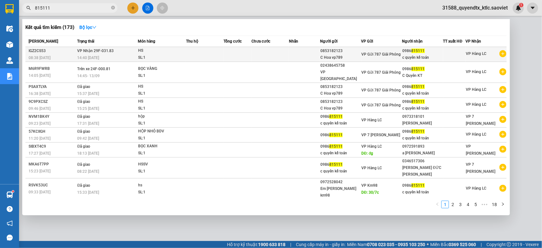  What do you see at coordinates (10, 238) in the screenshot?
I see `span: message` at bounding box center [10, 238].